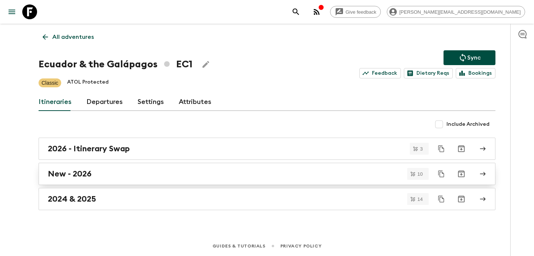 This screenshot has height=256, width=534. I want to click on span: Include Archived, so click(468, 125).